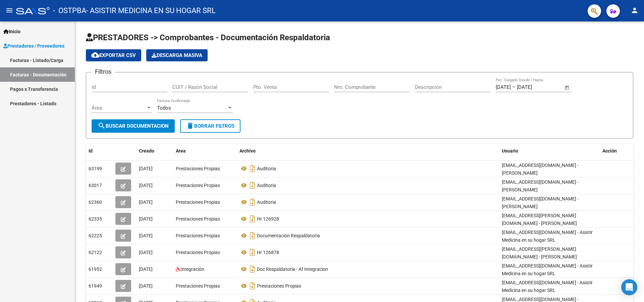  I want to click on span: - OSTPBA, so click(69, 11).